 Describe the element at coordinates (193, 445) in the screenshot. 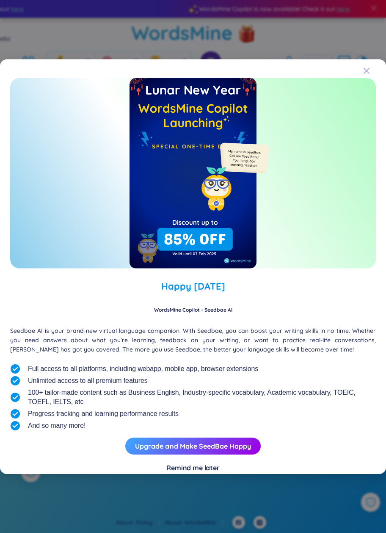

I see `button: Upgrade and Make SeedBae Happy` at that location.